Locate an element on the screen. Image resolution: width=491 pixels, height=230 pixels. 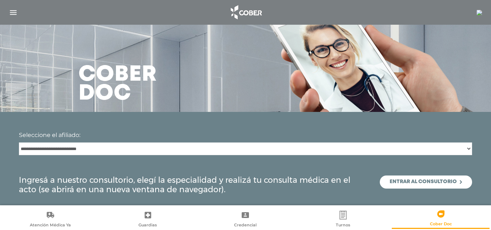
span: Credencial is located at coordinates (245, 226).